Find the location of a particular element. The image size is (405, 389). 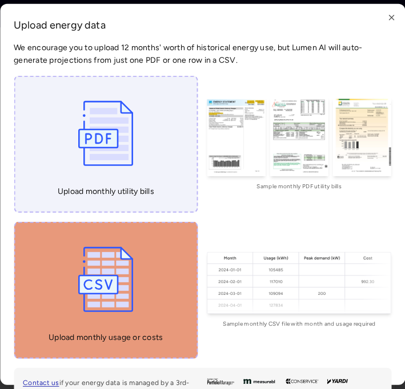

img: bill_sample_3-CiTfacVk.png is located at coordinates (362, 136).